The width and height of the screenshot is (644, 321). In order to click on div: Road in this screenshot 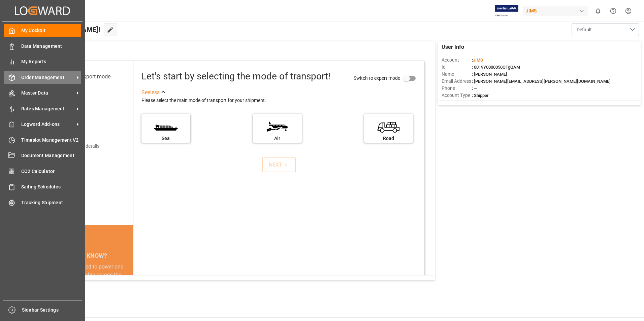, I will do `click(388, 138)`.